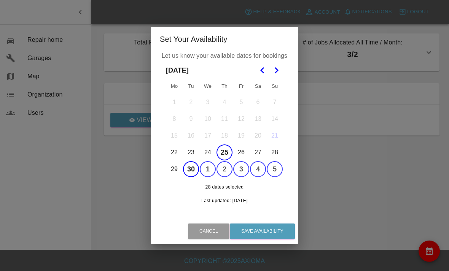 The image size is (449, 271). Describe the element at coordinates (208, 153) in the screenshot. I see `button: Wednesday, September 24th, 2025` at that location.